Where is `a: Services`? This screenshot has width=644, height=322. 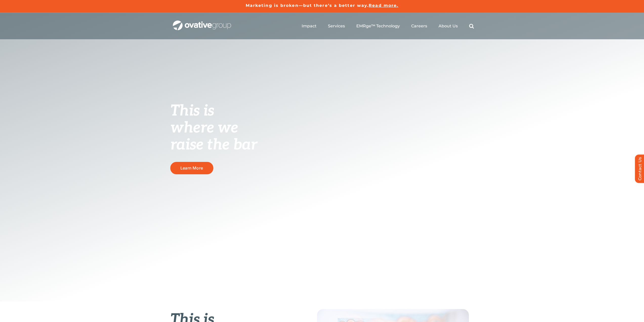
a: Services is located at coordinates (336, 26).